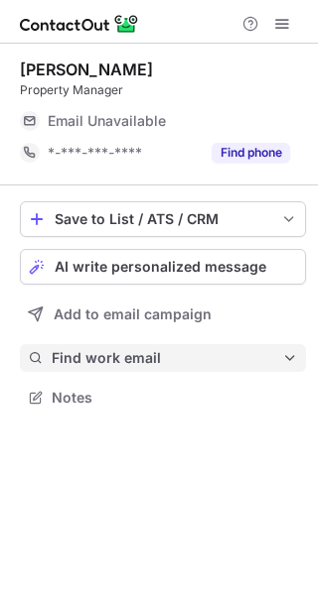 Image resolution: width=318 pixels, height=595 pixels. I want to click on button: Reveal Button, so click(250, 153).